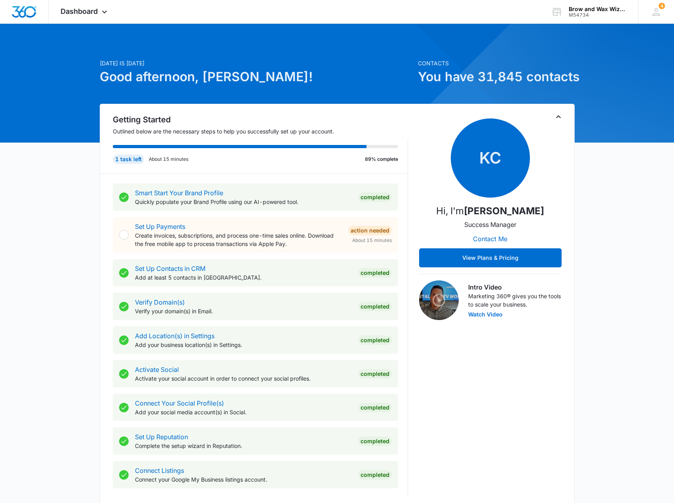  Describe the element at coordinates (160, 470) in the screenshot. I see `a: Connect Listings` at that location.